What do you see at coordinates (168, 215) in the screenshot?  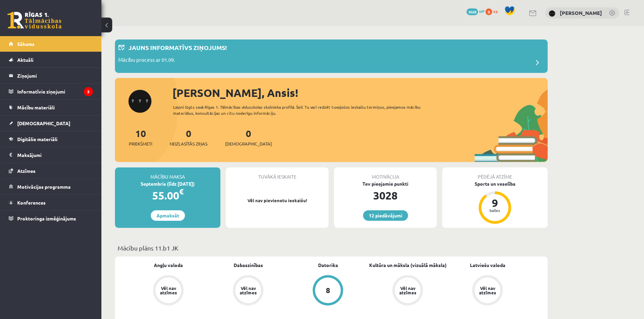 I see `a: Apmaksāt` at bounding box center [168, 215].